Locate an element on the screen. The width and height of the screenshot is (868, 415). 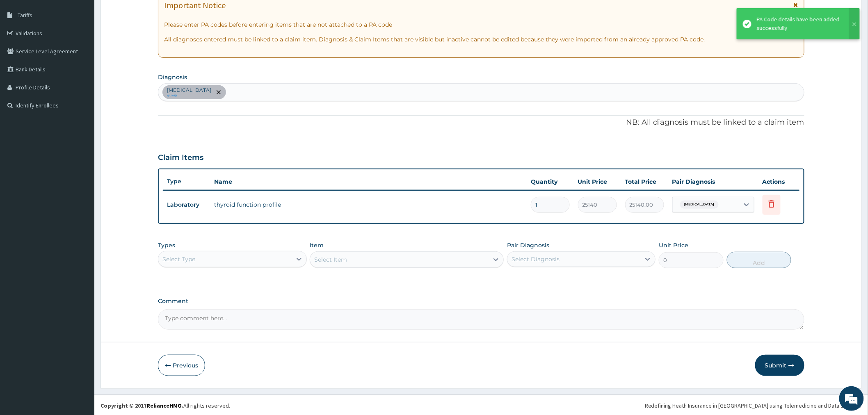
div: Minimize live chat window is located at coordinates (145, 14).